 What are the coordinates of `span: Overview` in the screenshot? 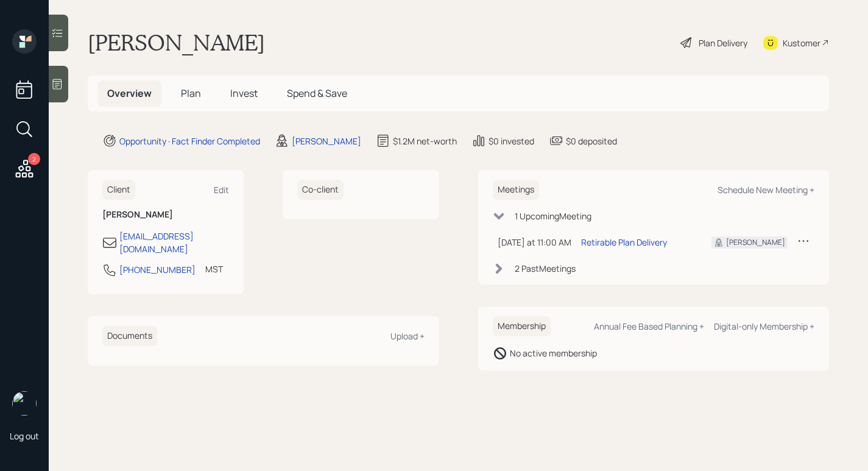 It's located at (129, 93).